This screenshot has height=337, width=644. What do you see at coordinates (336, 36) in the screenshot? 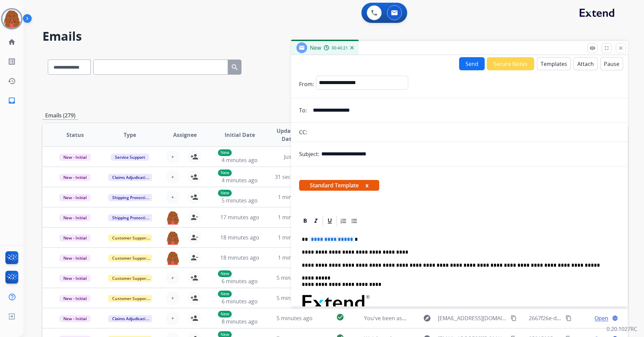
I see `h2: Emails` at bounding box center [336, 36].